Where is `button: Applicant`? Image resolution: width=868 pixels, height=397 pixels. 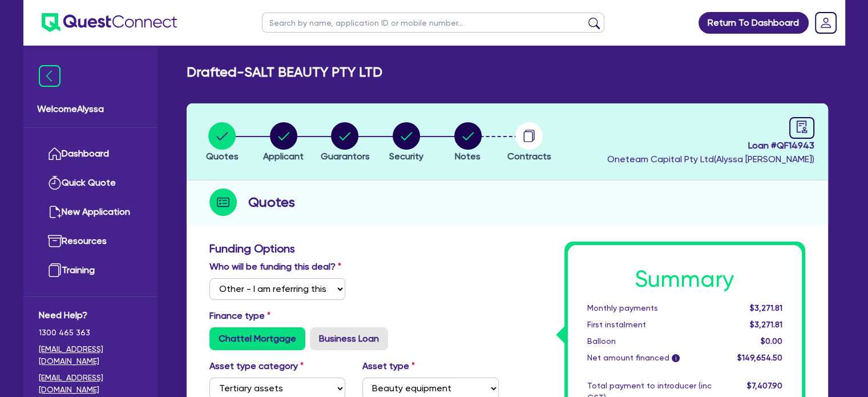
button: Applicant is located at coordinates (283, 143).